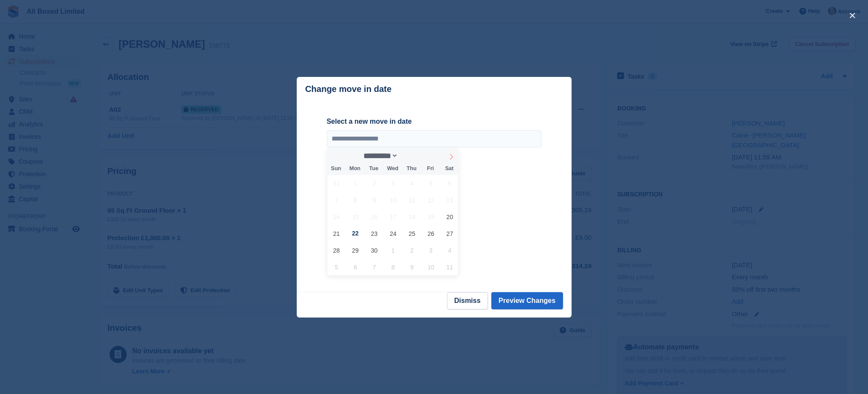  What do you see at coordinates (431, 183) in the screenshot?
I see `span: September 5, 2025` at bounding box center [431, 183].